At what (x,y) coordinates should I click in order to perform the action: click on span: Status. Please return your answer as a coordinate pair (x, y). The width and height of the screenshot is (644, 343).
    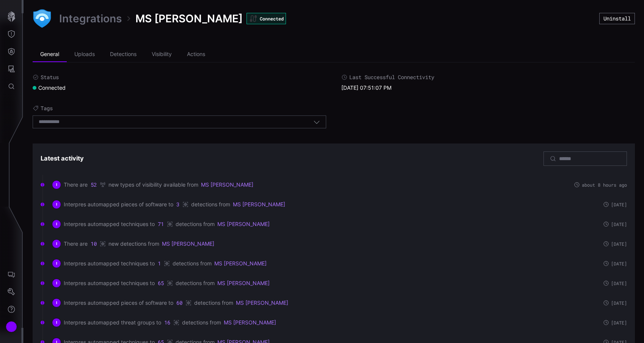
    Looking at the image, I should click on (50, 78).